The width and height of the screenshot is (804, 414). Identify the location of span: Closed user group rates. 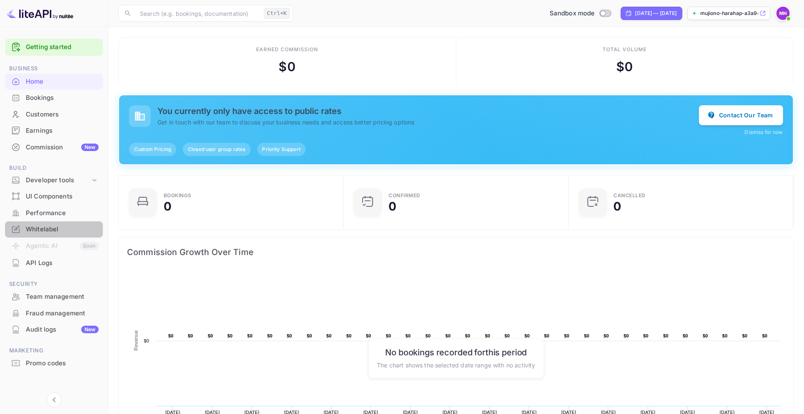
(216, 149).